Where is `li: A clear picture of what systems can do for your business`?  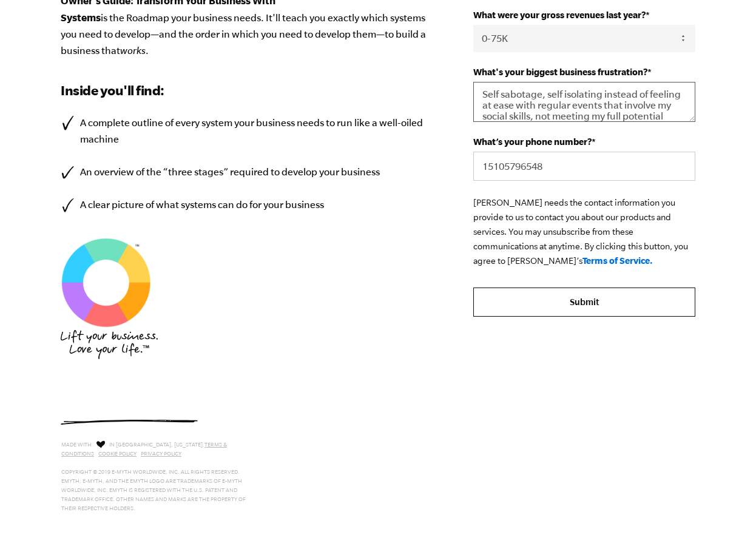 li: A clear picture of what systems can do for your business is located at coordinates (248, 204).